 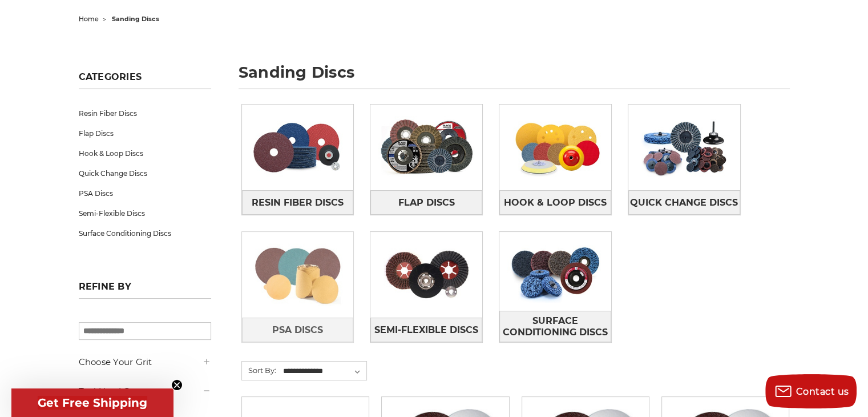 What do you see at coordinates (555, 272) in the screenshot?
I see `img: Surface Conditioning Discs` at bounding box center [555, 272].